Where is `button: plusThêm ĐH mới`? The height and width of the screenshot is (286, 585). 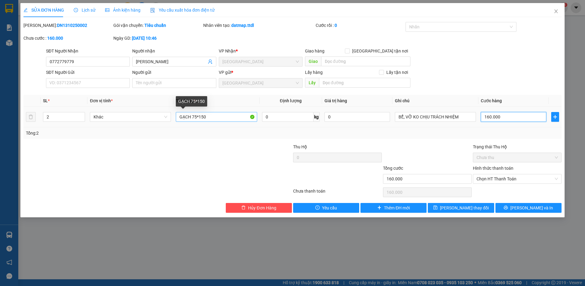 button: plusThêm ĐH mới is located at coordinates (394, 208).